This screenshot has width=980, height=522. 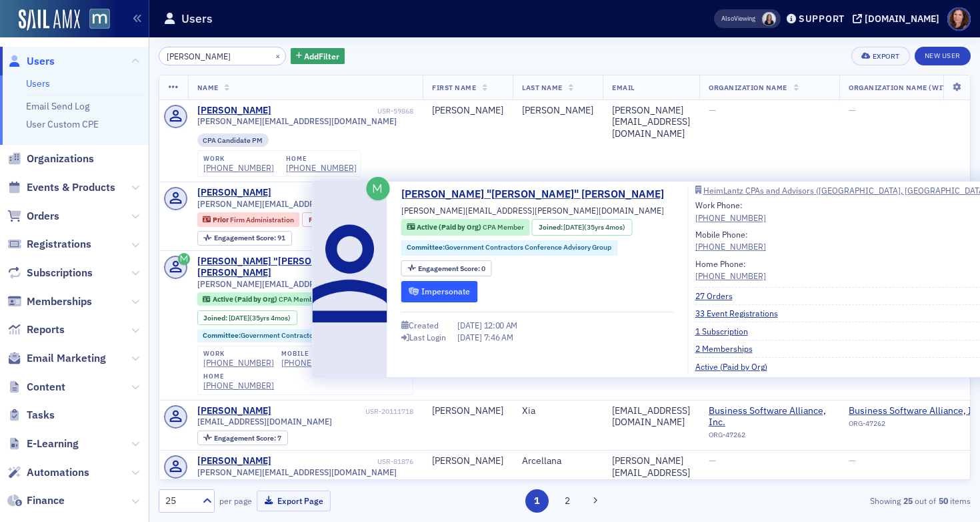 What do you see at coordinates (318, 56) in the screenshot?
I see `button: AddFilter` at bounding box center [318, 56].